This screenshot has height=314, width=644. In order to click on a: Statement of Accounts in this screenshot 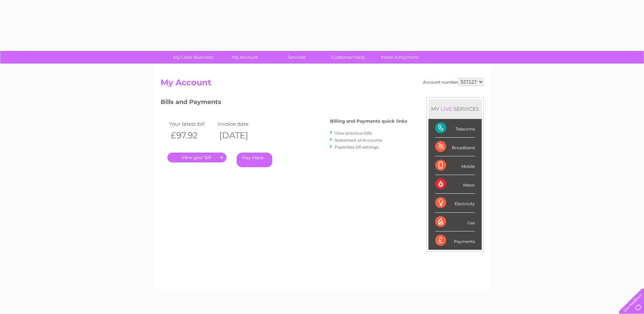, I will do `click(358, 140)`.